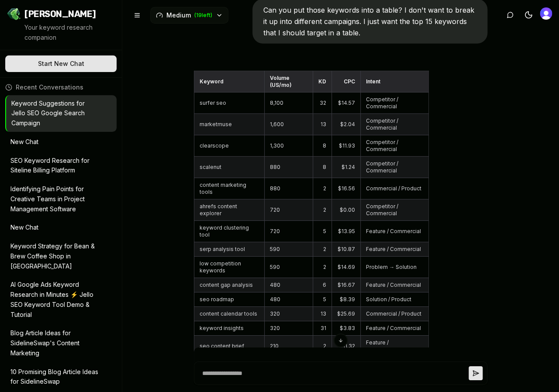 Image resolution: width=559 pixels, height=392 pixels. Describe the element at coordinates (322, 328) in the screenshot. I see `td: 31` at that location.